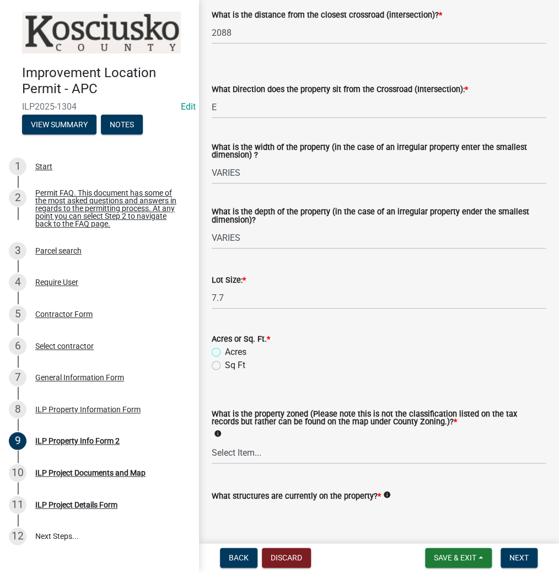 This screenshot has height=572, width=559. Describe the element at coordinates (239, 558) in the screenshot. I see `span: Back` at that location.